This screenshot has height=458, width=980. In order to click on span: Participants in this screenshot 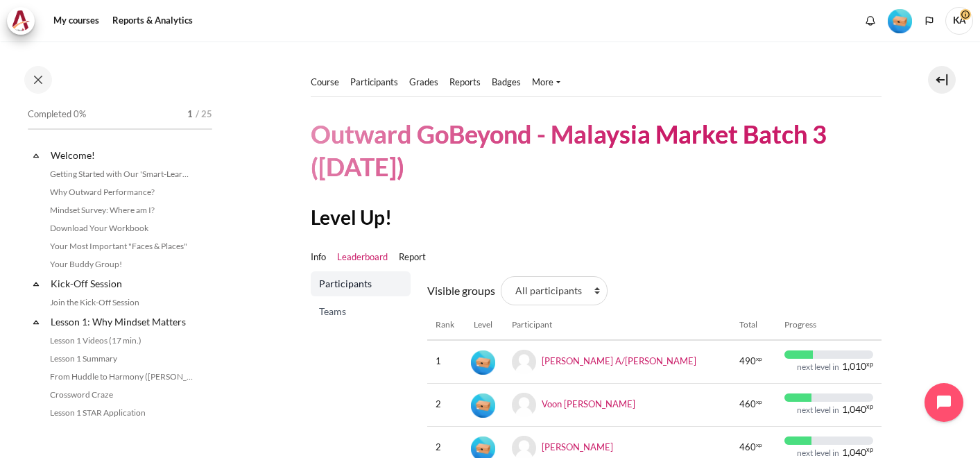, I will do `click(362, 284)`.